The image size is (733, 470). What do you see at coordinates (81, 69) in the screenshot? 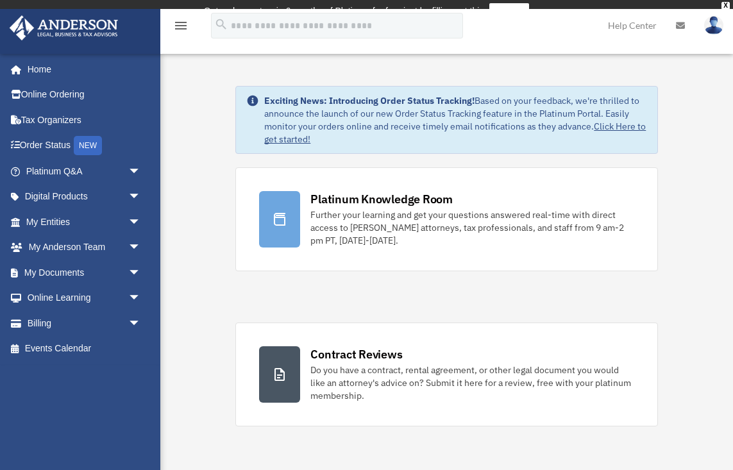
I see `a: Home` at bounding box center [81, 69].